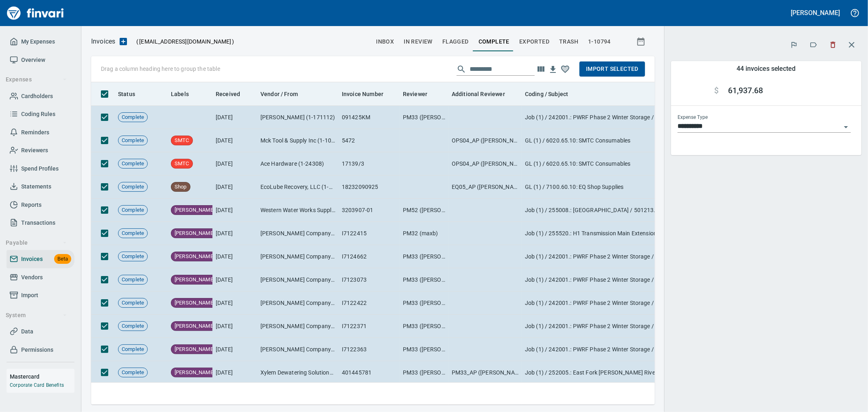  I want to click on span: Reviewers, so click(35, 150).